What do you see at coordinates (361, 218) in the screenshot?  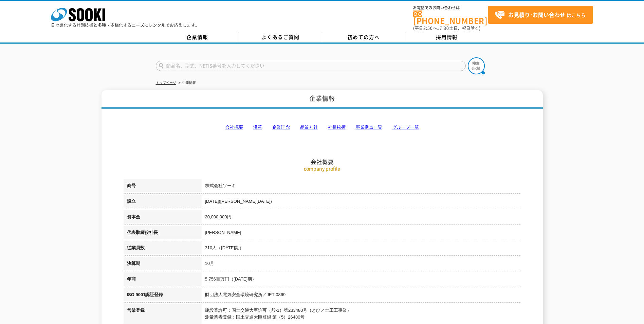 I see `td: 20,000,000円` at bounding box center [361, 218].